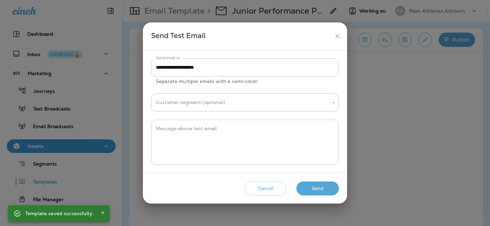  What do you see at coordinates (317, 188) in the screenshot?
I see `button: Send` at bounding box center [317, 188].